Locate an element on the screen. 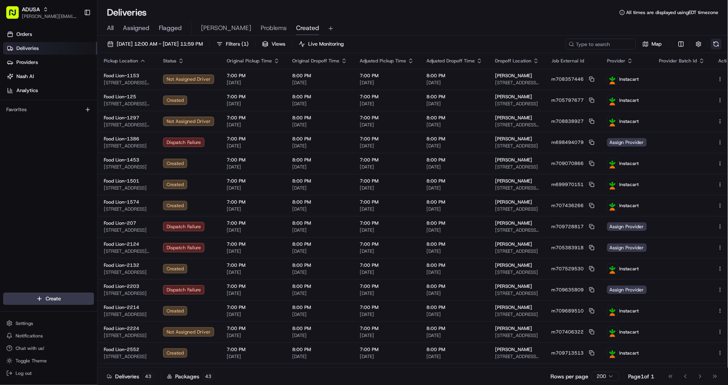 The image size is (728, 385). button: m708357446 is located at coordinates (573, 79).